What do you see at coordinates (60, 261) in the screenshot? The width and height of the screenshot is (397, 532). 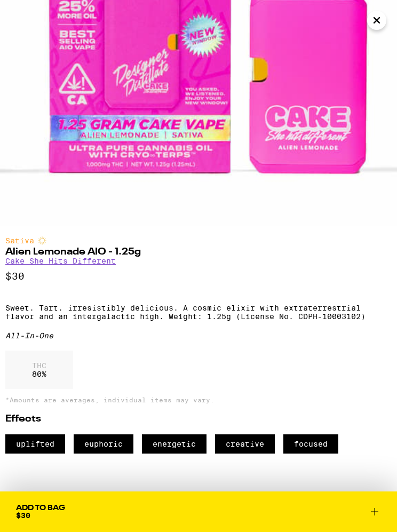 I see `a: Cake She Hits Different` at bounding box center [60, 261].